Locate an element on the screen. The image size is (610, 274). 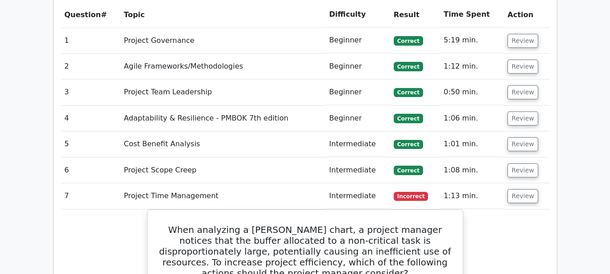
td: 1:01 min. is located at coordinates (472, 144).